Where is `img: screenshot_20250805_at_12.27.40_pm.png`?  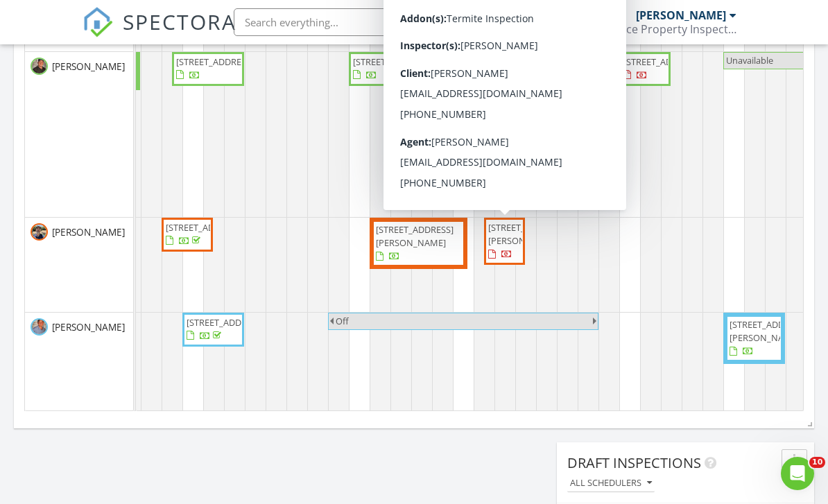
img: screenshot_20250805_at_12.27.40_pm.png is located at coordinates (39, 232).